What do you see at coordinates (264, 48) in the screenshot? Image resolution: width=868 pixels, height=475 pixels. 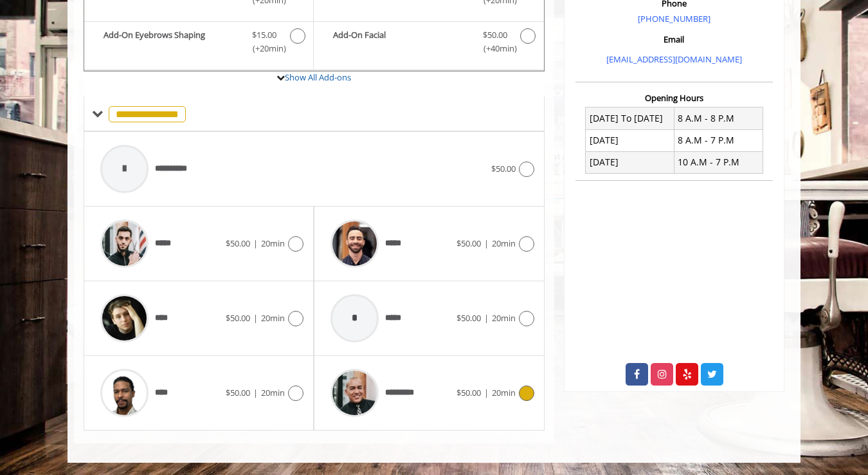 I see `span: (+20min )` at bounding box center [264, 48].